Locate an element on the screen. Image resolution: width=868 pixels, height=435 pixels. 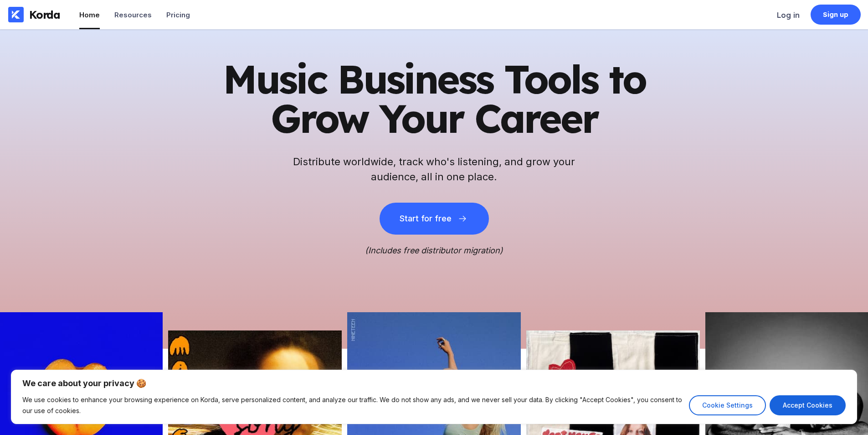
h1: Music Business Tools to Grow Your Career is located at coordinates (435, 98).